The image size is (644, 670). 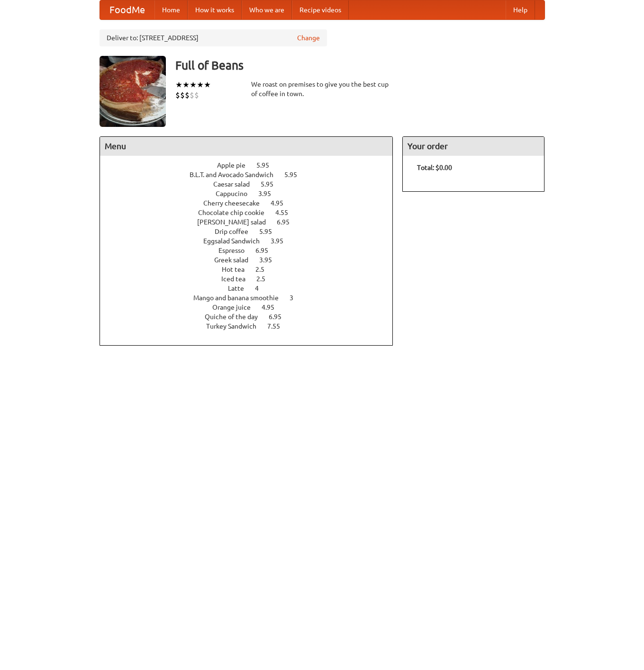 I want to click on span: Mango and banana smoothie, so click(x=240, y=298).